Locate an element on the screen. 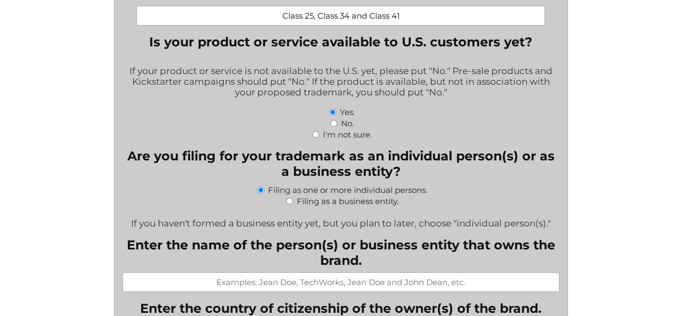 The image size is (682, 316). label: Enter the name of the person(s) or business entity that owns the brand. is located at coordinates (341, 252).